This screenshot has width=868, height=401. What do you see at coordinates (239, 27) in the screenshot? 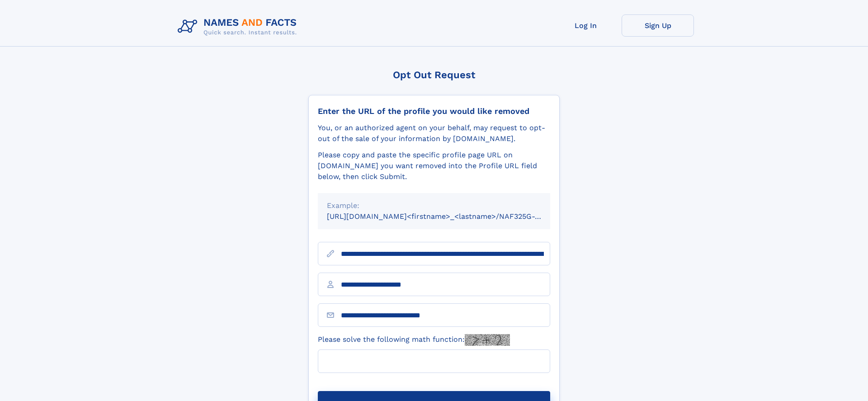
I see `img: Logo Names and Facts` at bounding box center [239, 27].